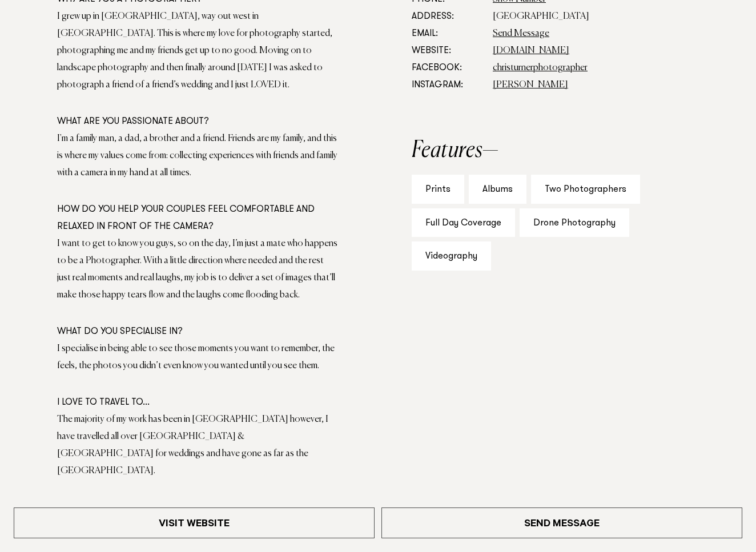 This screenshot has width=756, height=552. Describe the element at coordinates (540, 67) in the screenshot. I see `a: christurnerphotographer` at that location.